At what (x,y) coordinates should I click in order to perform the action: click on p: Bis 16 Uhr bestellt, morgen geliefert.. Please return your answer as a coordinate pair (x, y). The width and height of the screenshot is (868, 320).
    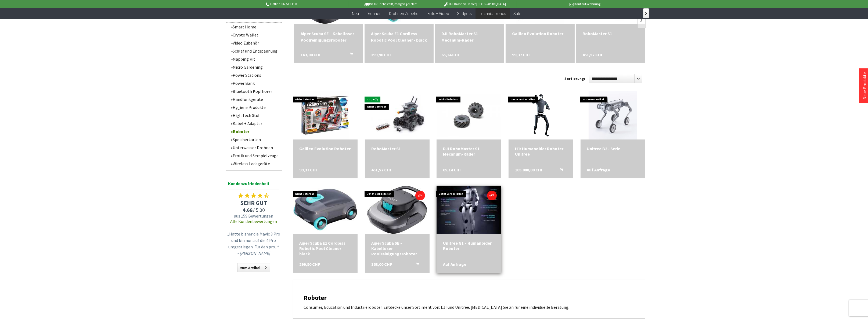
    Looking at the image, I should click on (391, 4).